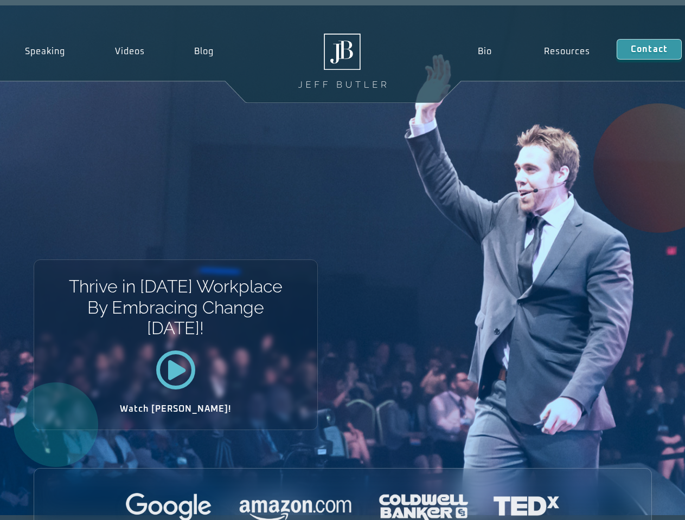  Describe the element at coordinates (649, 49) in the screenshot. I see `a: Contact` at that location.